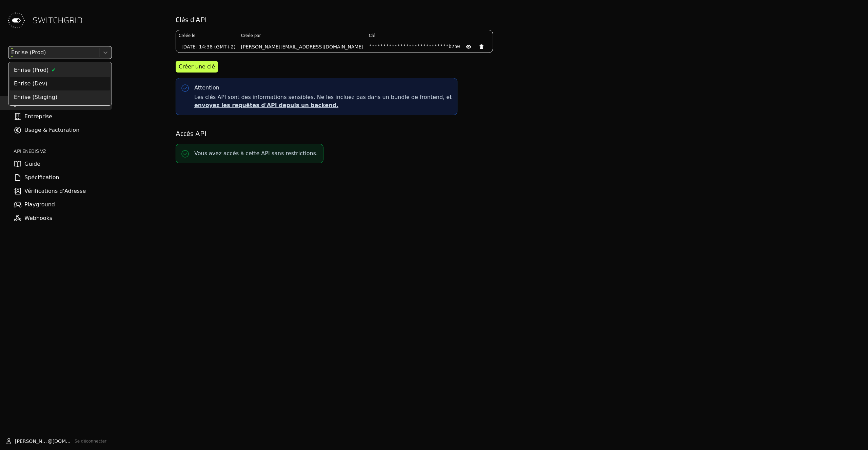  What do you see at coordinates (16, 20) in the screenshot?
I see `img: Switchgrid Logo` at bounding box center [16, 20].